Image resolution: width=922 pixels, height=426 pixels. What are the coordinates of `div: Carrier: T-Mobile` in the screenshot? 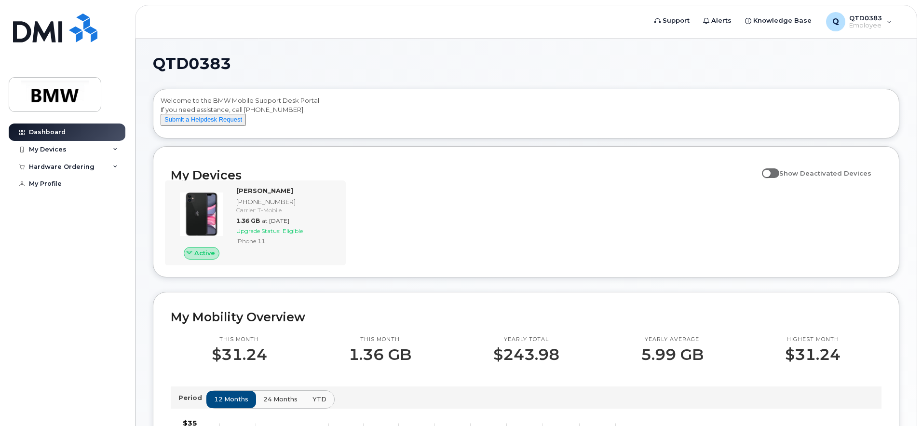 It's located at (286, 210).